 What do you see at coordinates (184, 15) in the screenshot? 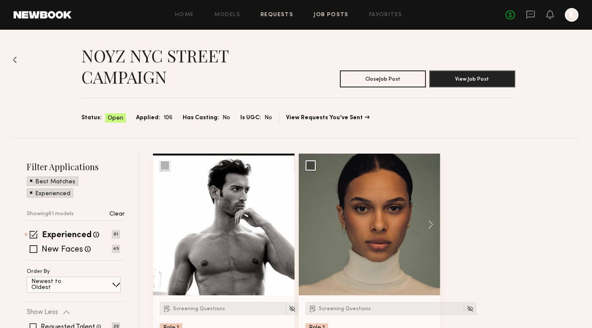
I see `a: Home` at bounding box center [184, 15].